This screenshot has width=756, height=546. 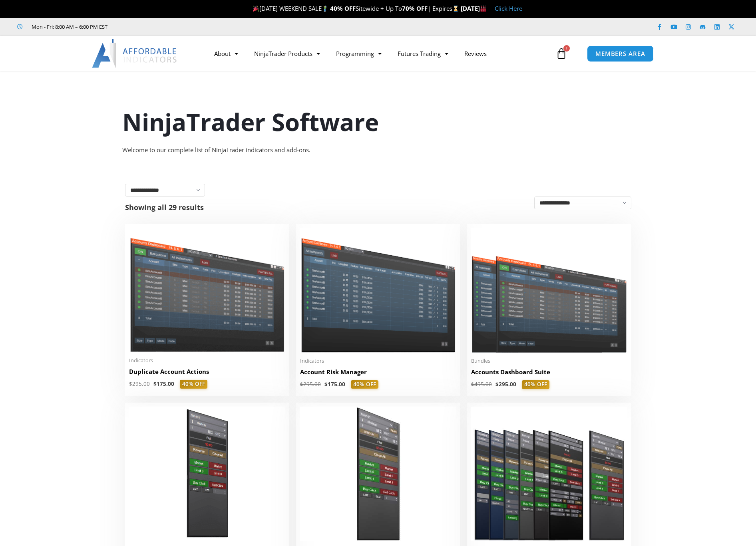 I want to click on strong: 70% OFF, so click(x=414, y=8).